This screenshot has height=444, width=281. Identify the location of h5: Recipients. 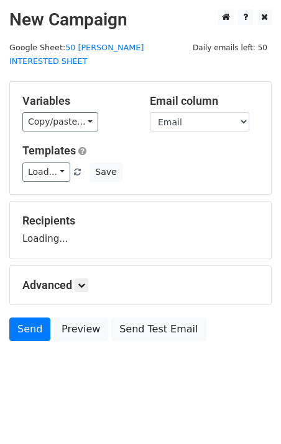
(140, 221).